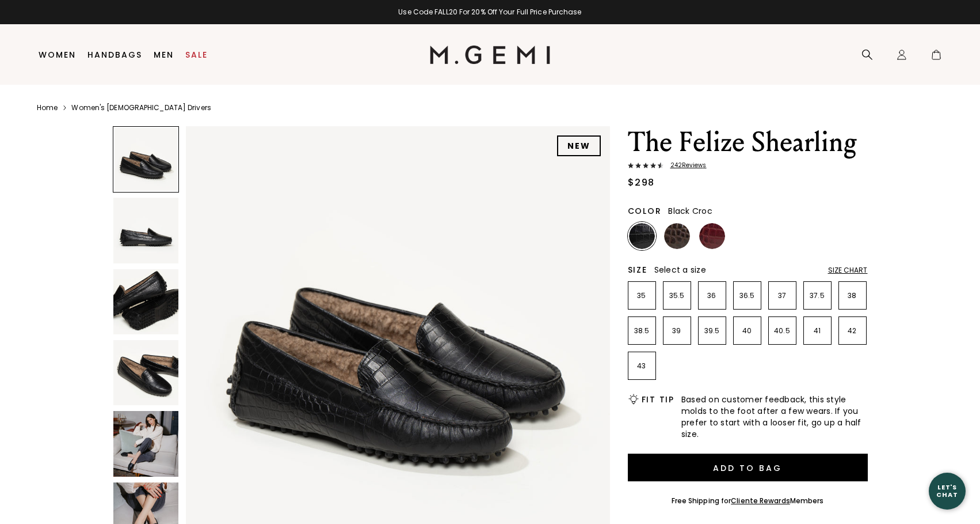 This screenshot has height=524, width=980. I want to click on h2: Color, so click(644, 211).